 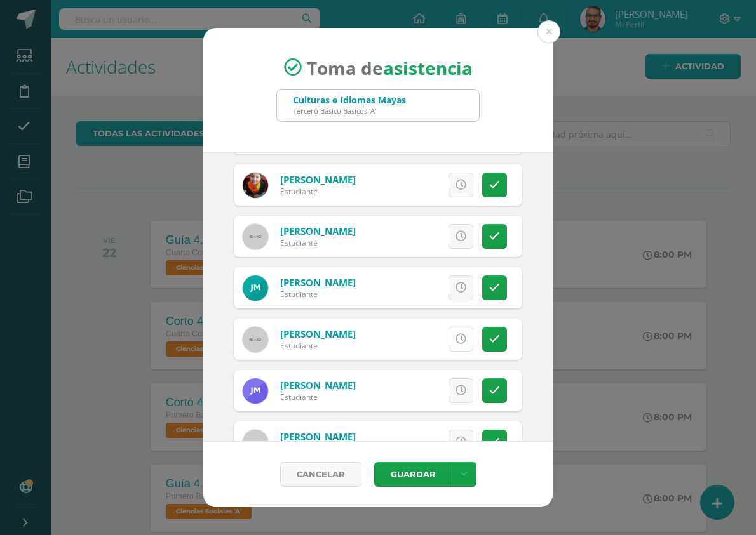 What do you see at coordinates (413, 474) in the screenshot?
I see `button: Guardar` at bounding box center [413, 474].